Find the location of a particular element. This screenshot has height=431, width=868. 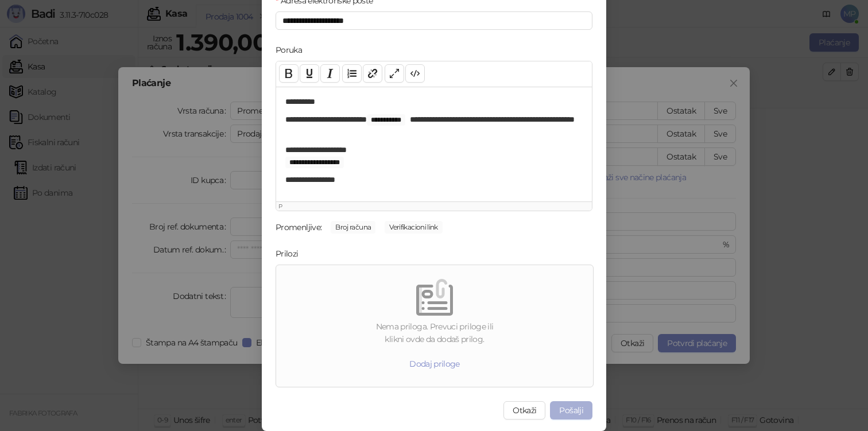

button: Full screen is located at coordinates (394, 74).